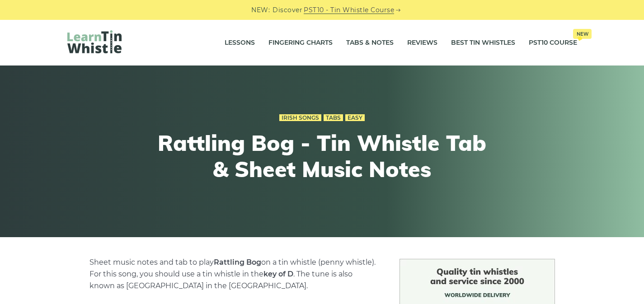  What do you see at coordinates (582, 34) in the screenshot?
I see `span: New` at bounding box center [582, 34].